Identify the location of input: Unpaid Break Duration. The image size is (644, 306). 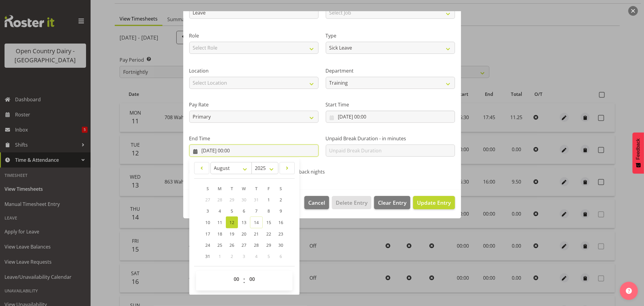
(390, 150).